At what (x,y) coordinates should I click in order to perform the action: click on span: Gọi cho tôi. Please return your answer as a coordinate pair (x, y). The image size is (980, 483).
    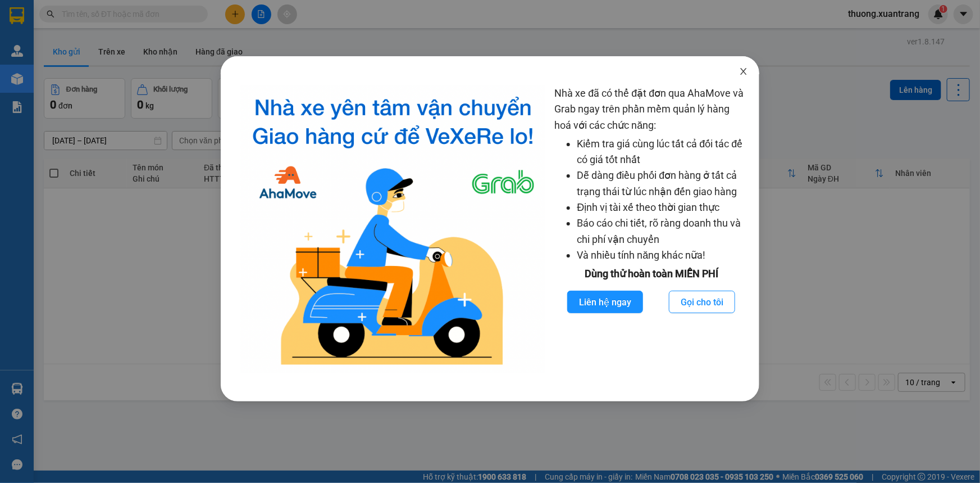
    Looking at the image, I should click on (702, 302).